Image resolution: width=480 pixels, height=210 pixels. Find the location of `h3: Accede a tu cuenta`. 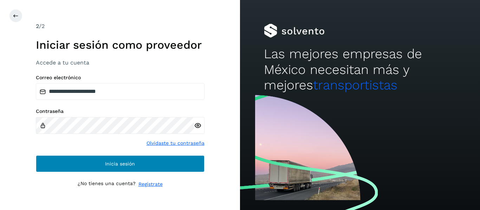

h3: Accede a tu cuenta is located at coordinates (120, 63).